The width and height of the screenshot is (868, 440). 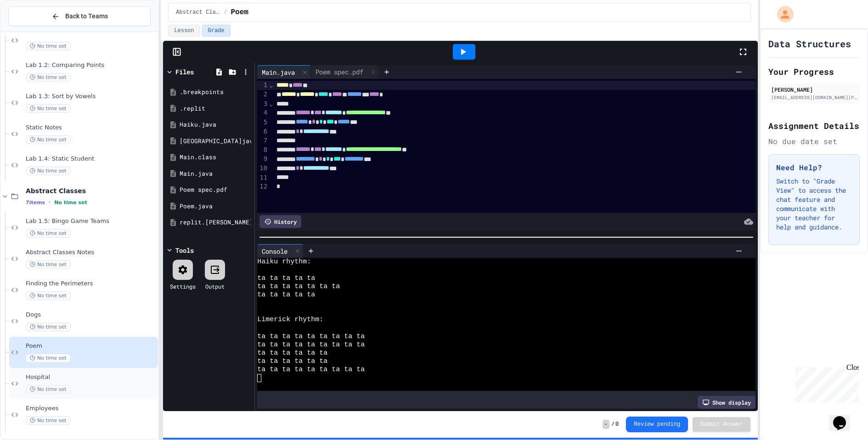 I want to click on div: 7, so click(x=263, y=141).